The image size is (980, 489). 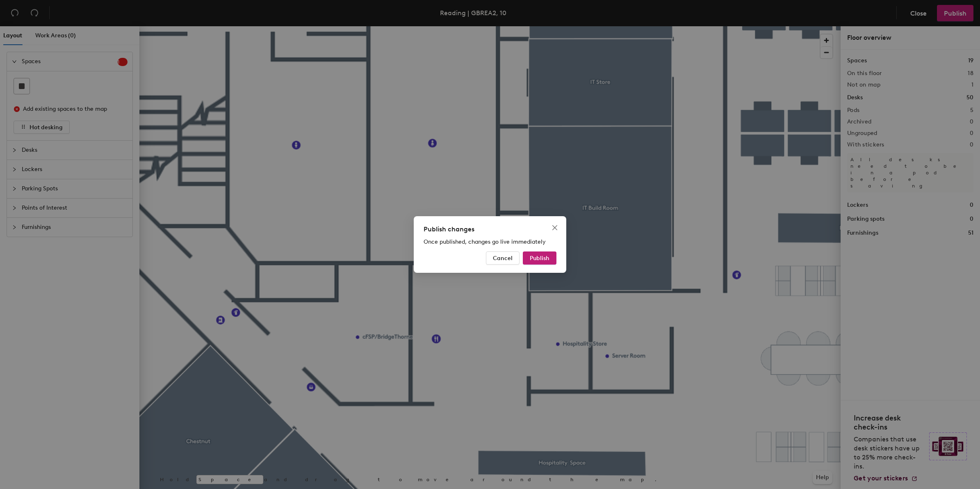 I want to click on button: Close, so click(x=555, y=228).